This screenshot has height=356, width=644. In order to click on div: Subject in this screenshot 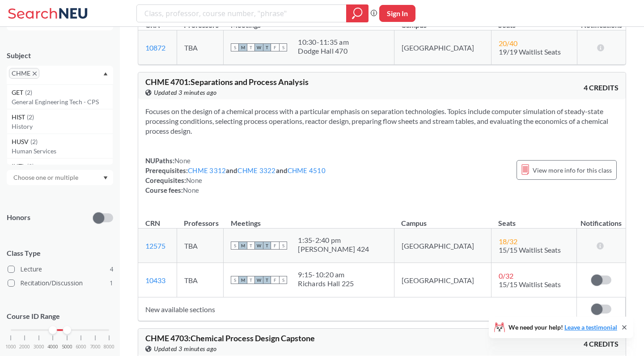, I will do `click(60, 55)`.